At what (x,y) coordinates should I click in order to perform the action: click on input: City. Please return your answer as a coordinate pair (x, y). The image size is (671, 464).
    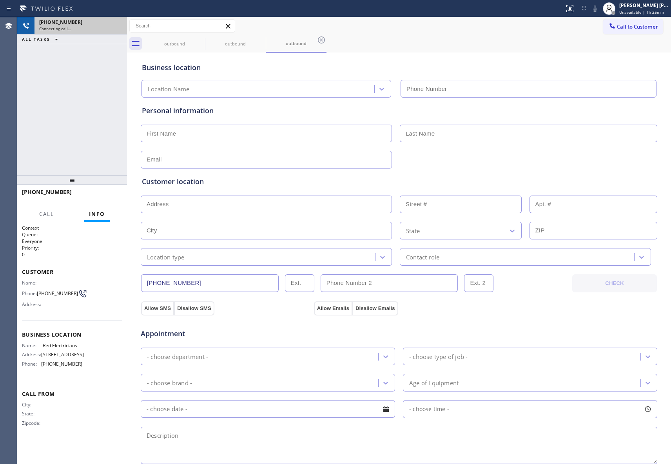
    Looking at the image, I should click on (266, 231).